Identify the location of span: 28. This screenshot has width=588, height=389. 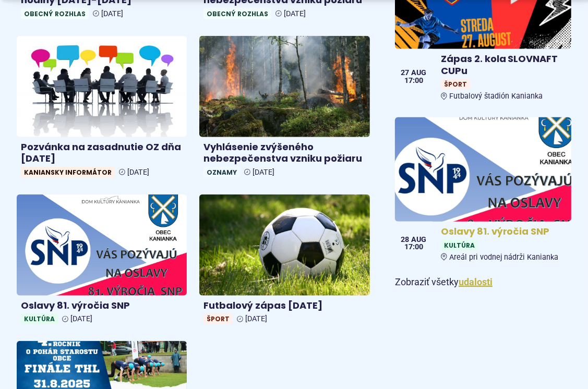
(404, 239).